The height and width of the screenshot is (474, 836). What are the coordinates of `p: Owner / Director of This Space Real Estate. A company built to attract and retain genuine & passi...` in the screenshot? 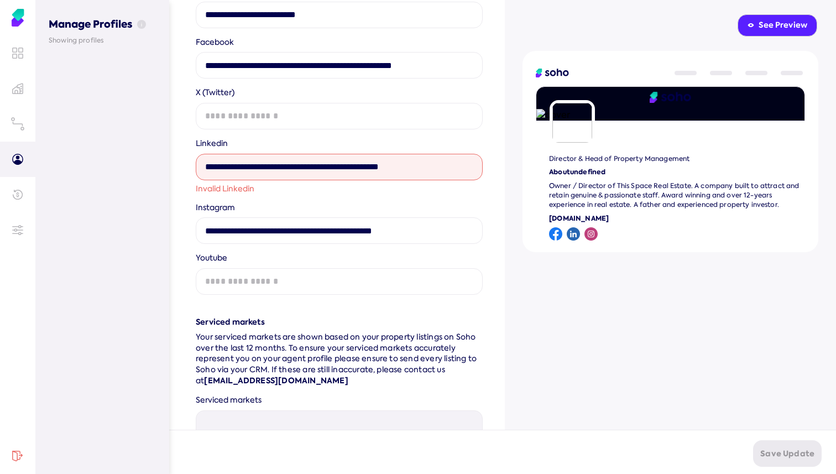 It's located at (677, 195).